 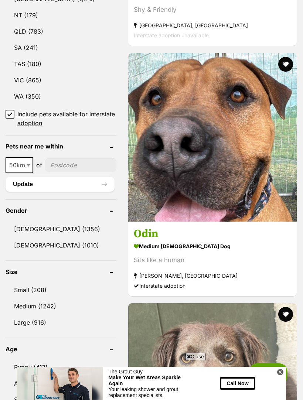 I want to click on h3: Odin, so click(x=212, y=234).